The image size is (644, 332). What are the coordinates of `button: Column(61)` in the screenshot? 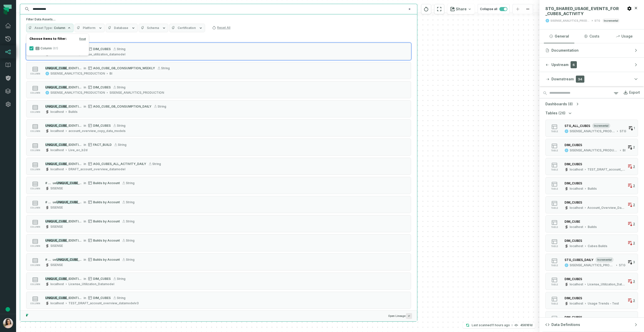 It's located at (32, 48).